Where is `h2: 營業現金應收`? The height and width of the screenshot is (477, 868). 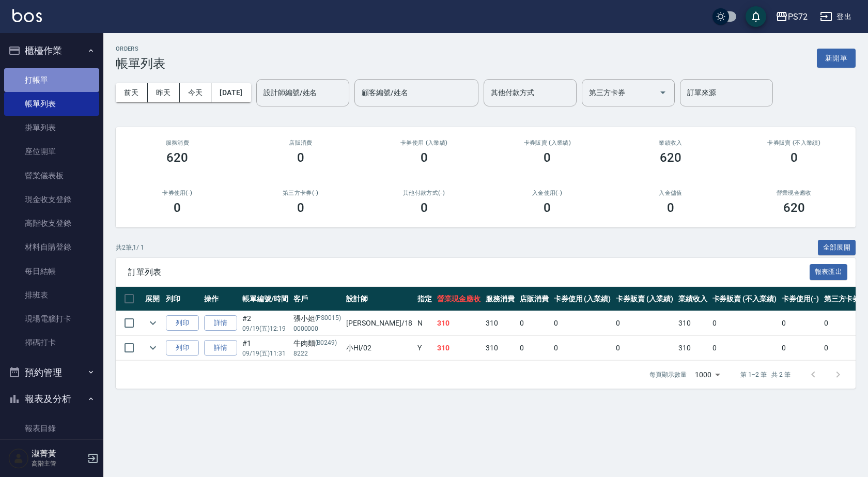
h2: 營業現金應收 is located at coordinates (794, 193).